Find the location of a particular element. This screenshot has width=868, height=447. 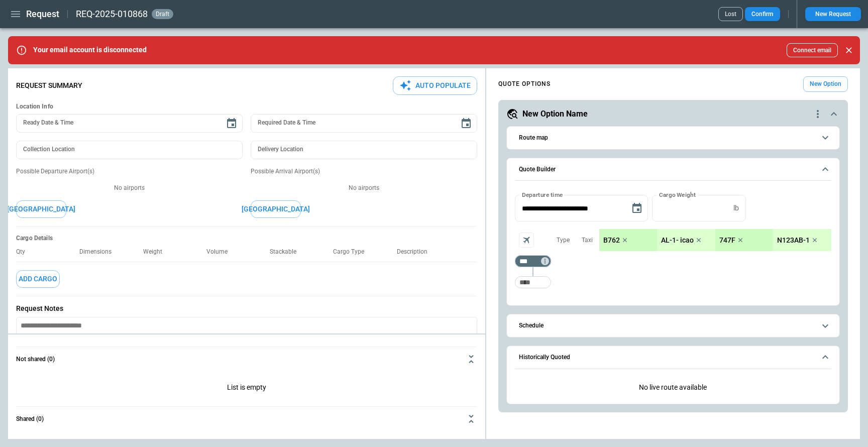

h6: Quote Builder is located at coordinates (537, 169).